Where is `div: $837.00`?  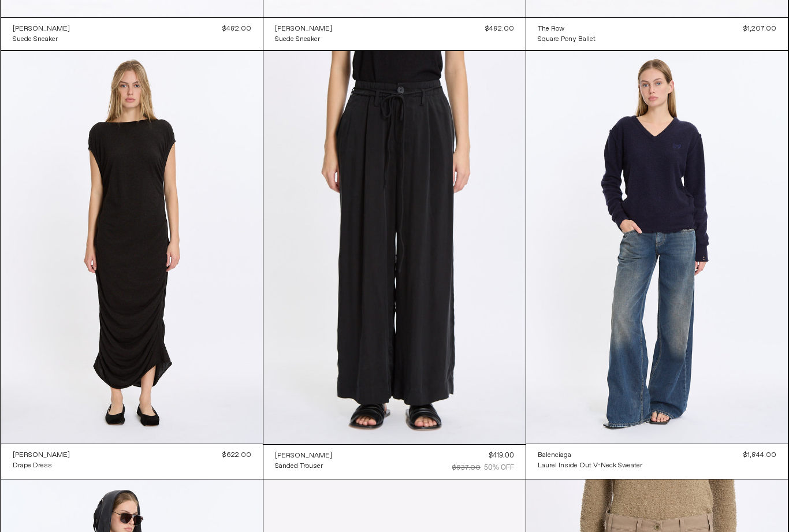 div: $837.00 is located at coordinates (466, 467).